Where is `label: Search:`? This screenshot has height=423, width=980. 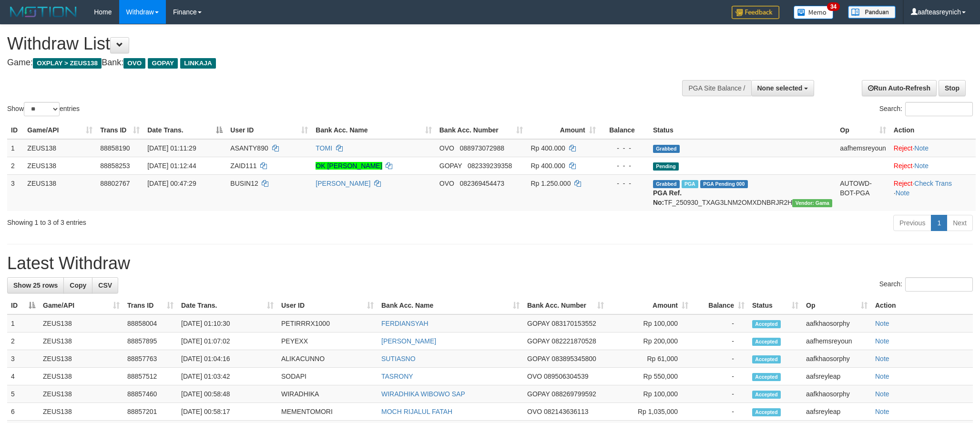 label: Search: is located at coordinates (926, 285).